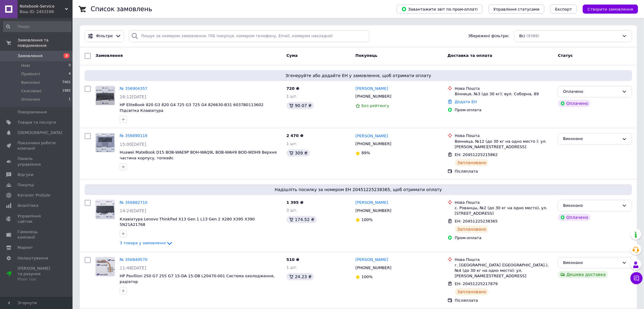 This screenshot has width=644, height=309. I want to click on span: Cума, so click(292, 56).